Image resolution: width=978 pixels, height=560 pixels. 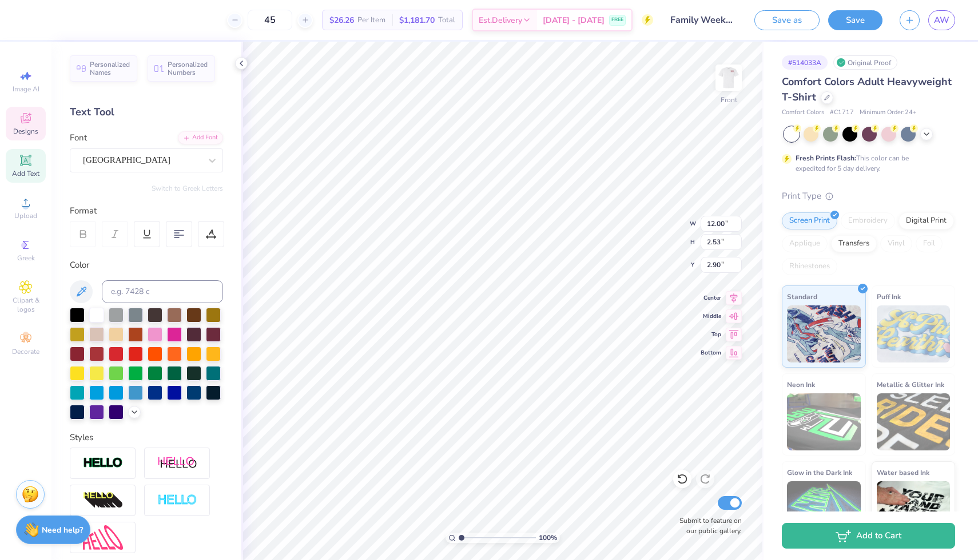 What do you see at coordinates (913, 422) in the screenshot?
I see `img: Metallic & Glitter Ink` at bounding box center [913, 422].